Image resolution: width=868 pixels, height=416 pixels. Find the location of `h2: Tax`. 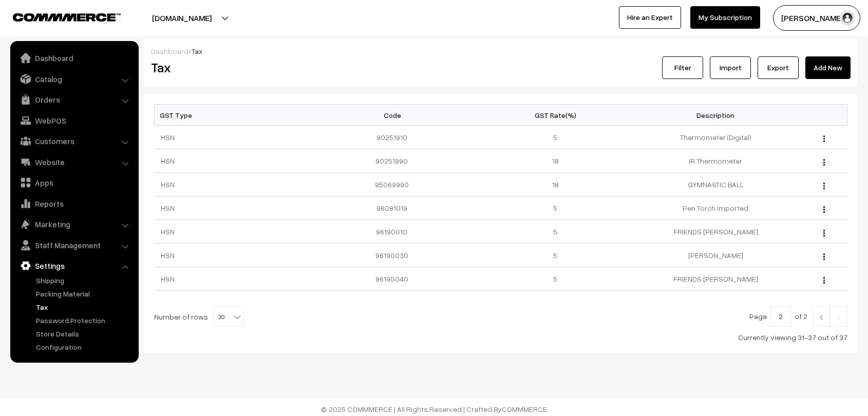

h2: Tax is located at coordinates (322, 67).